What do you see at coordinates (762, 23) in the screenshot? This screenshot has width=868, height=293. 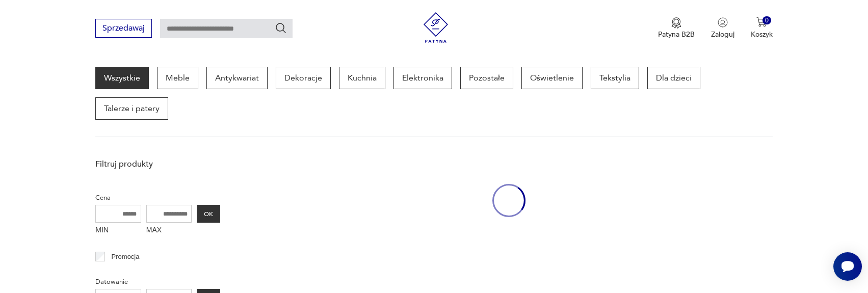 I see `img: Ikona koszyka` at bounding box center [762, 23].